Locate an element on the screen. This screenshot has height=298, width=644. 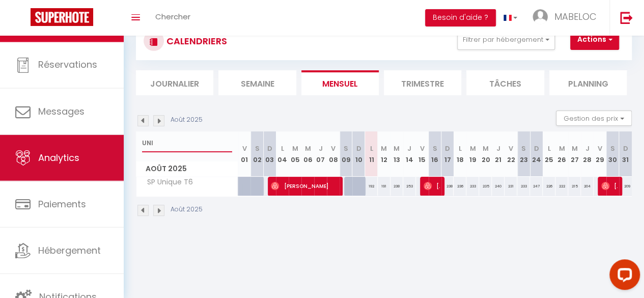
button: Actions is located at coordinates (594, 40).